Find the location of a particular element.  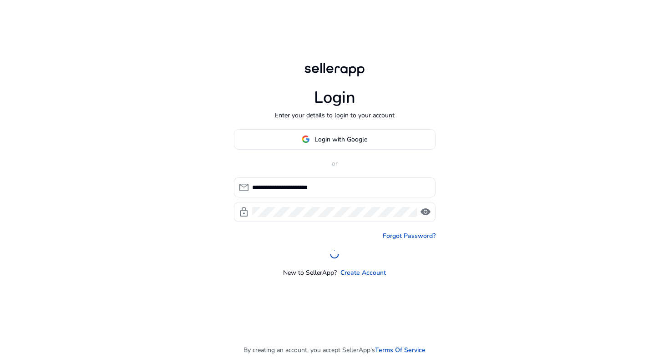

img: google-logo.svg is located at coordinates (306, 139).